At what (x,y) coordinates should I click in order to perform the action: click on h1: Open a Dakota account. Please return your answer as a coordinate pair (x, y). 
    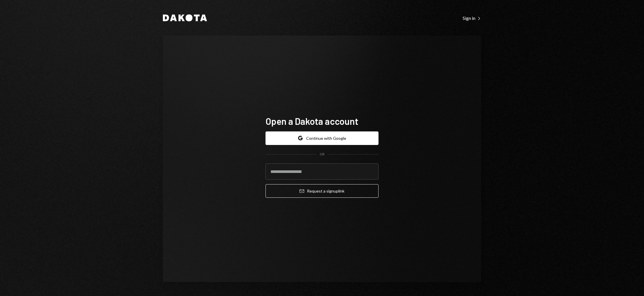
    Looking at the image, I should click on (322, 121).